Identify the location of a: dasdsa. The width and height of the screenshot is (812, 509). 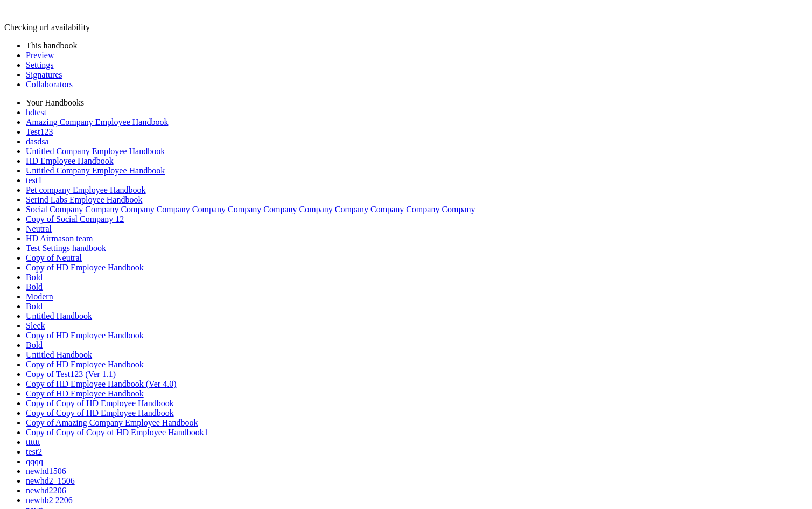
(37, 141).